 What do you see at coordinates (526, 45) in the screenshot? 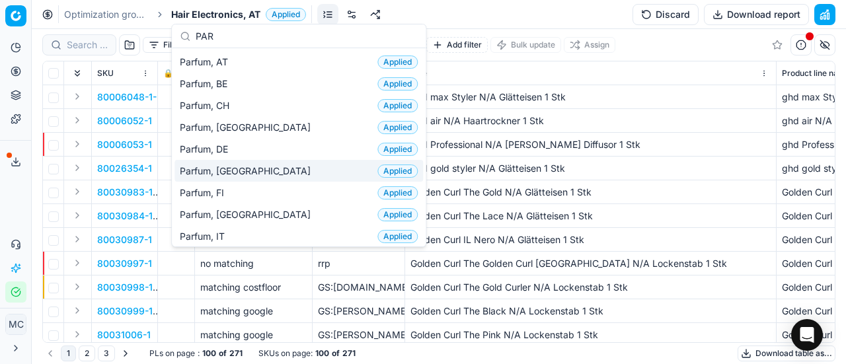
I see `button: Bulk update` at bounding box center [526, 45].